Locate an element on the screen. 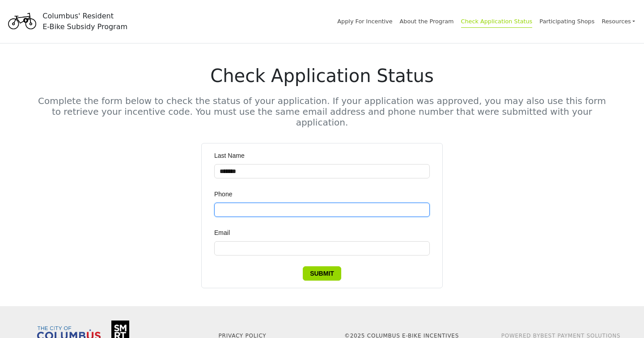 This screenshot has height=338, width=644. a: Participating Shops is located at coordinates (567, 21).